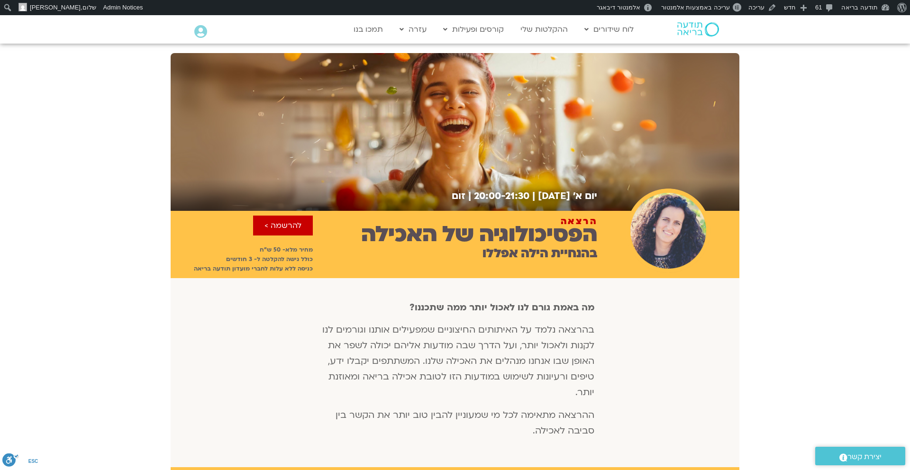 The image size is (910, 470). Describe the element at coordinates (479, 234) in the screenshot. I see `h2: הפסיכולוגיה של האכילה` at that location.